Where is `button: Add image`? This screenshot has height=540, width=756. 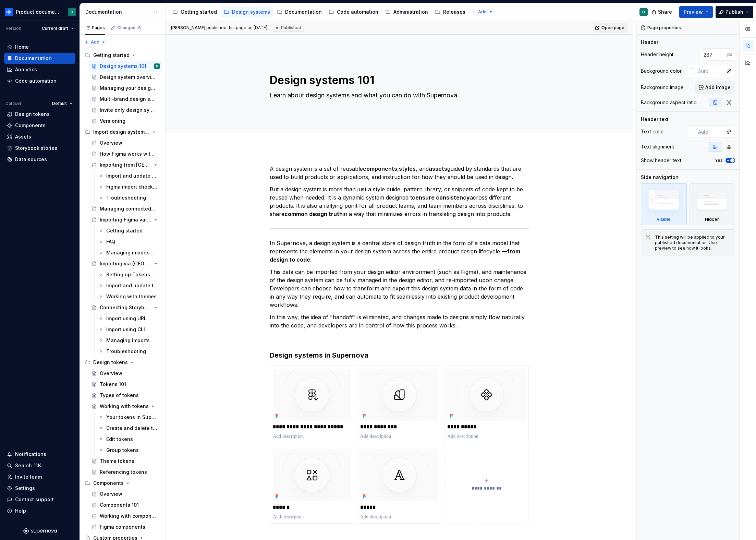 button: Add image is located at coordinates (716, 87).